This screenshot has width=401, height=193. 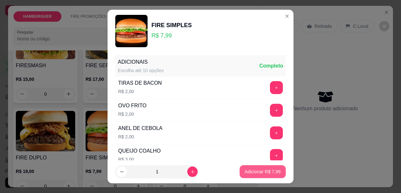 I want to click on button: increase-product-quantity, so click(x=192, y=171).